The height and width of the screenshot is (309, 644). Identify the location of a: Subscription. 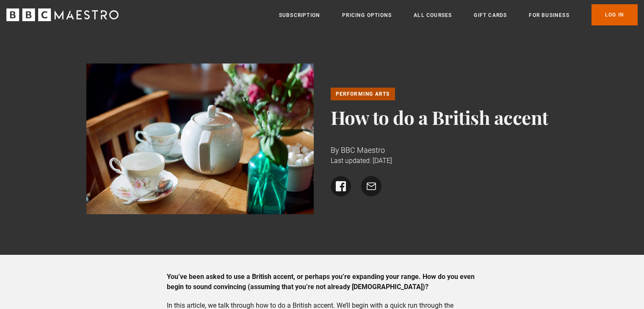
(300, 15).